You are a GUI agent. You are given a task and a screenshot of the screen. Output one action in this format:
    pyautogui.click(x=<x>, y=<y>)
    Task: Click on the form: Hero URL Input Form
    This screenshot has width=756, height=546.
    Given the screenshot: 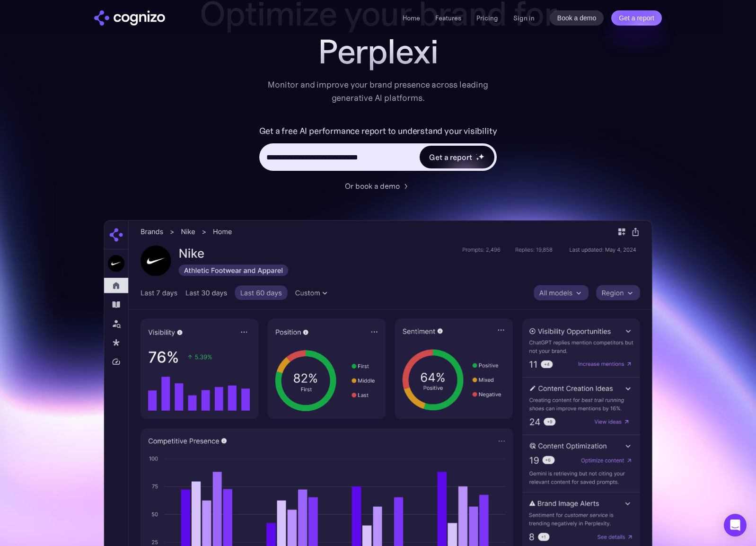 What is the action you would take?
    pyautogui.click(x=378, y=150)
    